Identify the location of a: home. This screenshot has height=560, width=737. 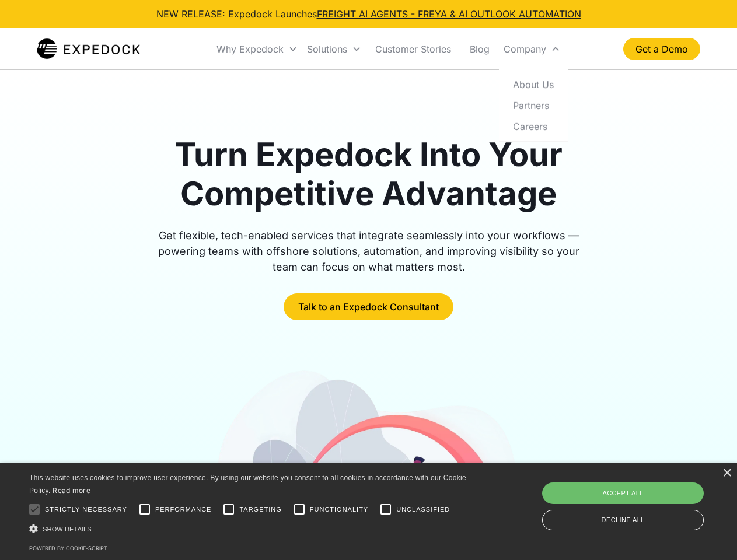
(88, 49).